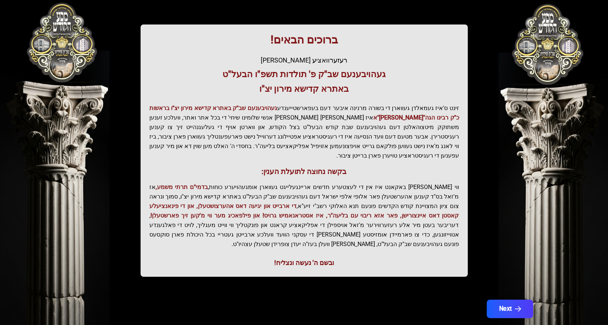 The image size is (608, 325). Describe the element at coordinates (304, 89) in the screenshot. I see `h3: באתרא קדישא מירון יצ"ו` at that location.